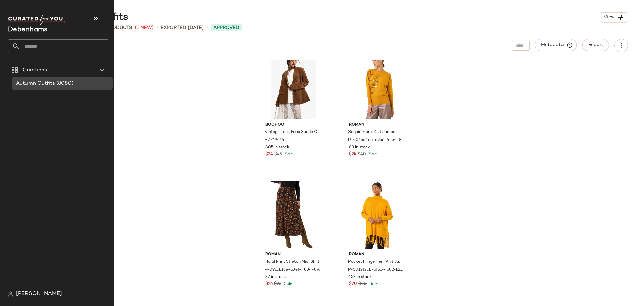 The width and height of the screenshot is (644, 306). What do you see at coordinates (274, 140) in the screenshot?
I see `span: HZZ19414` at bounding box center [274, 140].